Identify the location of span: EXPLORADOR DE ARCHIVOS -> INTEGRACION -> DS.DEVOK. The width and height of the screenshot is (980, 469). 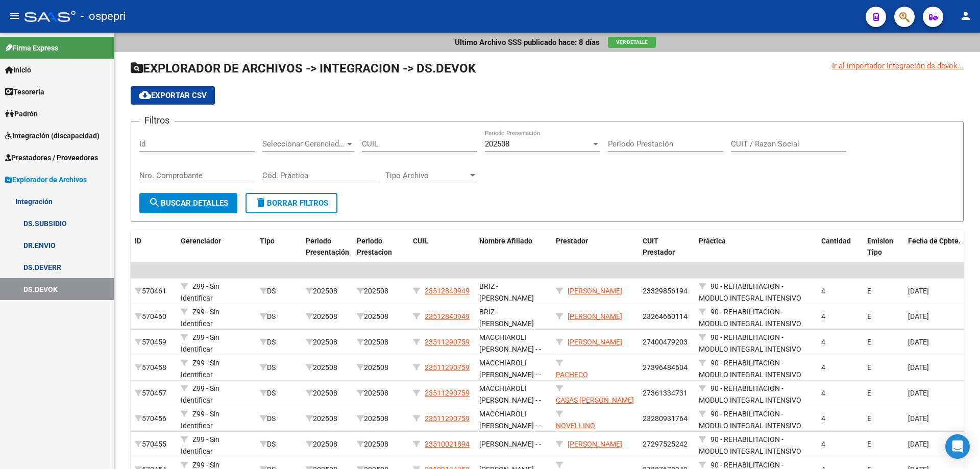
(303, 69).